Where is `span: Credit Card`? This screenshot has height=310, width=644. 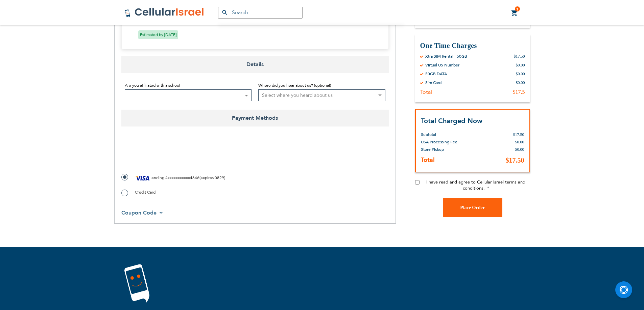 span: Credit Card is located at coordinates (145, 193).